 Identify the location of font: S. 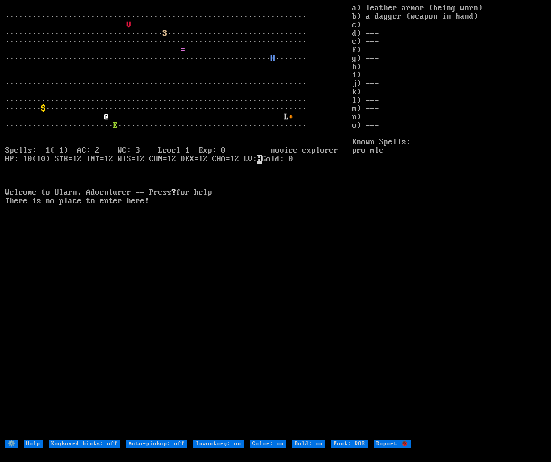
(165, 34).